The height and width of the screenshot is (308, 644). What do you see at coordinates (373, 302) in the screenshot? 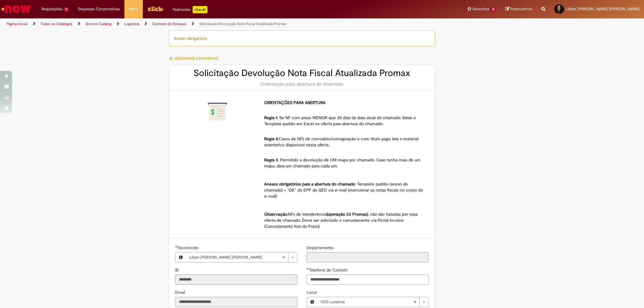
I see `a: CDD LondrinaLimpar campo Local` at bounding box center [373, 302].